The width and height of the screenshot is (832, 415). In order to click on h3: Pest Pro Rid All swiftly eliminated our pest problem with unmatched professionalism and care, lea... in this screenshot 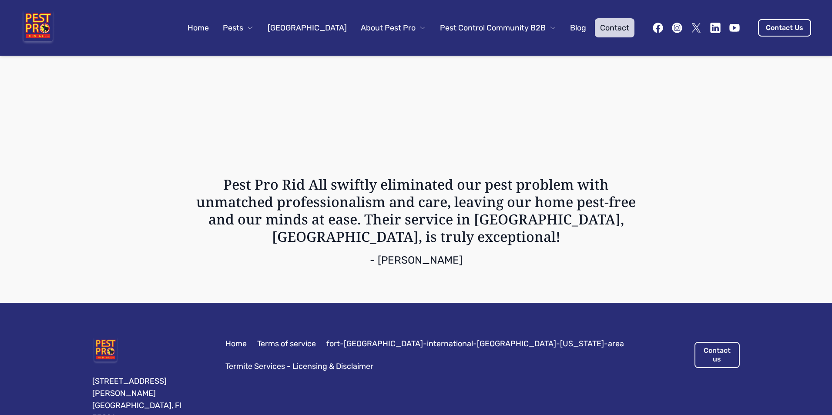, I will do `click(416, 211)`.